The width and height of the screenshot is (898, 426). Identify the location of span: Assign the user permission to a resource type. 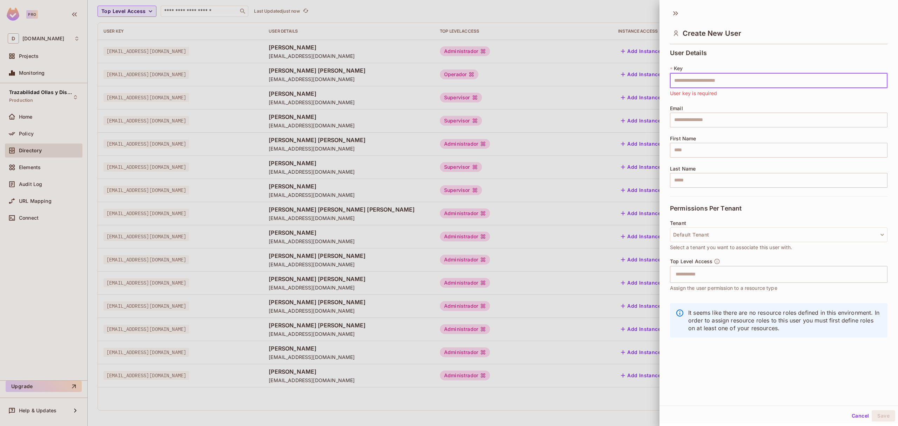
(723, 288).